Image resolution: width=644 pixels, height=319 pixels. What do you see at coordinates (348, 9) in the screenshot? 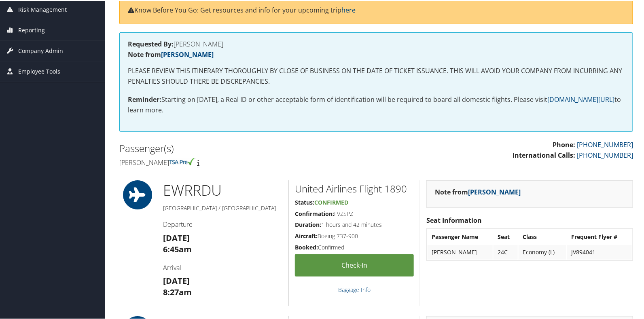
I see `a: here` at bounding box center [348, 9].